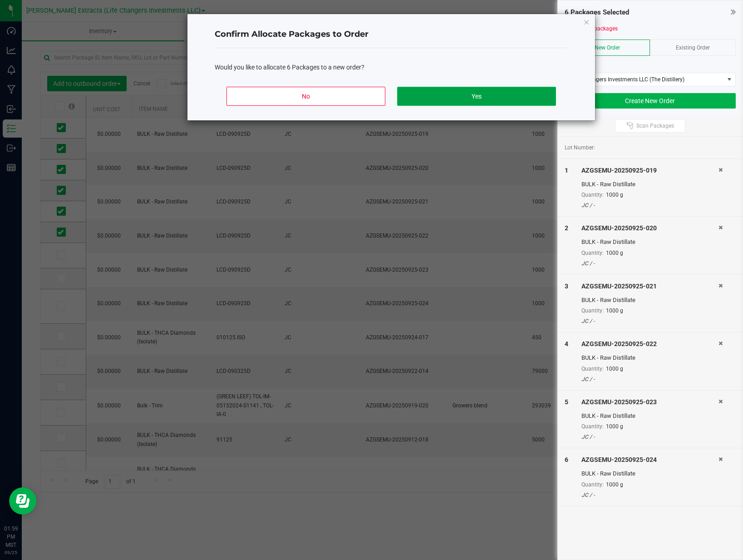 The image size is (743, 560). I want to click on div: Would you like to allocate 6 Packages to a new order?, so click(391, 67).